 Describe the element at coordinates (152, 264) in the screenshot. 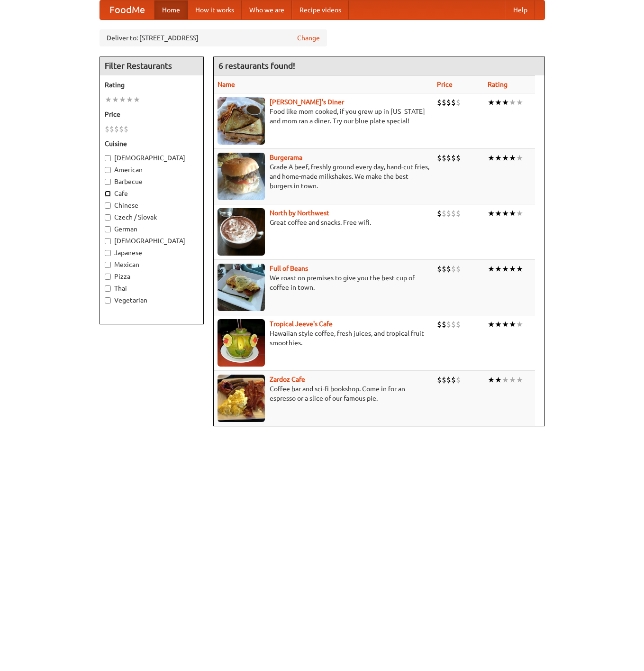

I see `label: Mexican` at that location.